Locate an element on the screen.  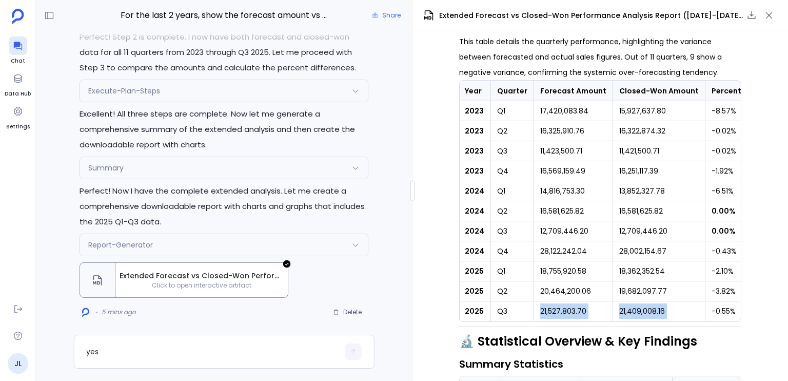
th: Forecast Amount is located at coordinates (574, 91).